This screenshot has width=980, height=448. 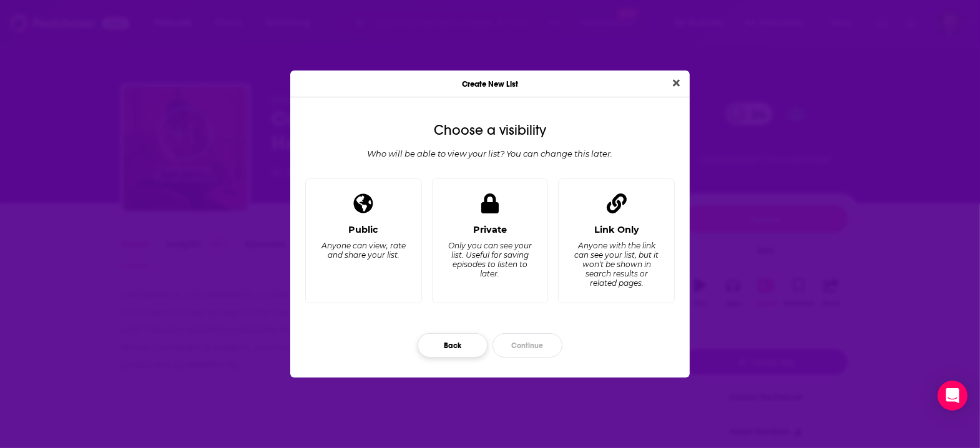 I want to click on div: Anyone can view, rate and share your list., so click(x=363, y=250).